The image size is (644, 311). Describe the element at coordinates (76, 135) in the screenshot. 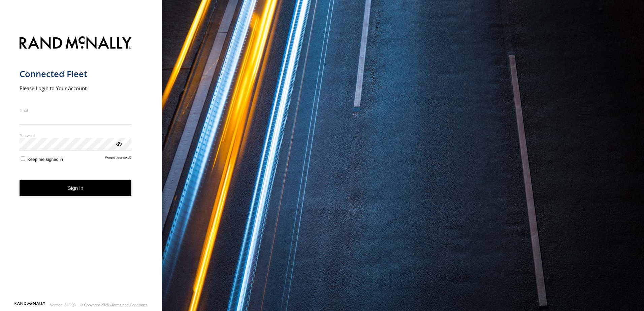

I see `label: Password` at that location.